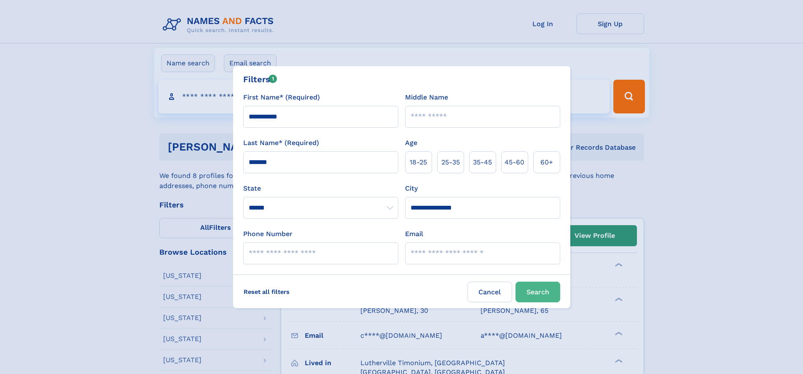 Image resolution: width=803 pixels, height=374 pixels. What do you see at coordinates (490, 292) in the screenshot?
I see `label: Cancel` at bounding box center [490, 292].